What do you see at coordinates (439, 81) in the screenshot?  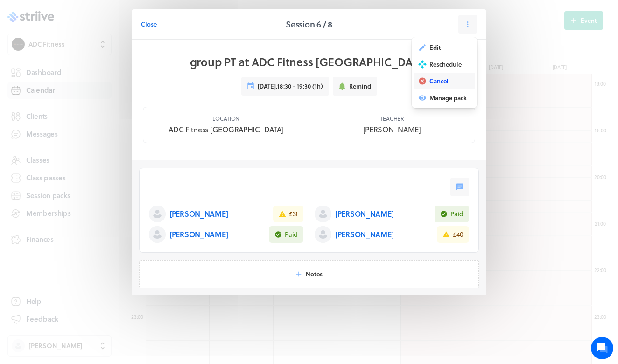 I see `span: Cancel` at bounding box center [439, 81].